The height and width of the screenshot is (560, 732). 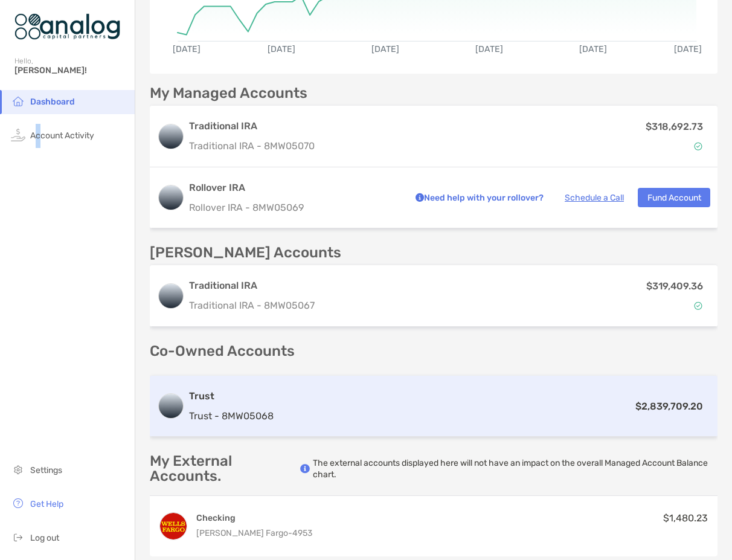 What do you see at coordinates (228, 93) in the screenshot?
I see `p: My Managed Accounts` at bounding box center [228, 93].